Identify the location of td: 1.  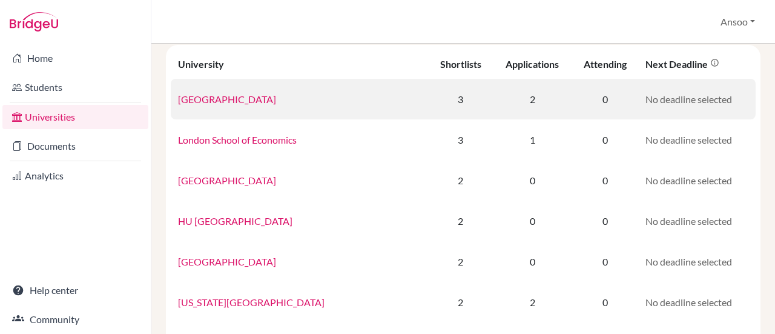
(532, 139).